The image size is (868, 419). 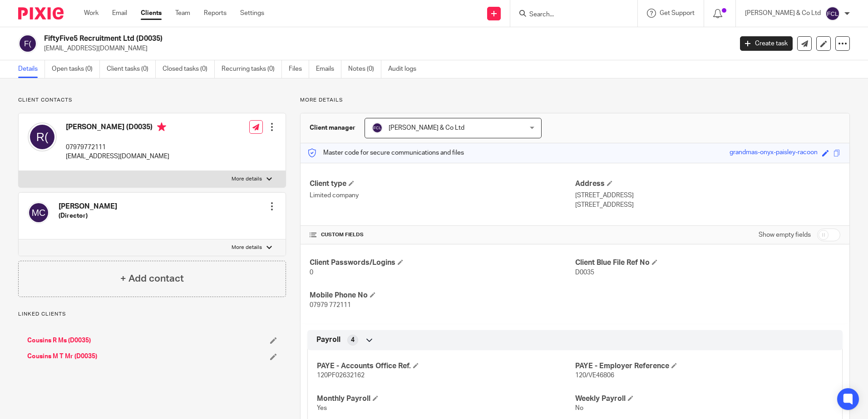 I want to click on a: Work, so click(x=92, y=13).